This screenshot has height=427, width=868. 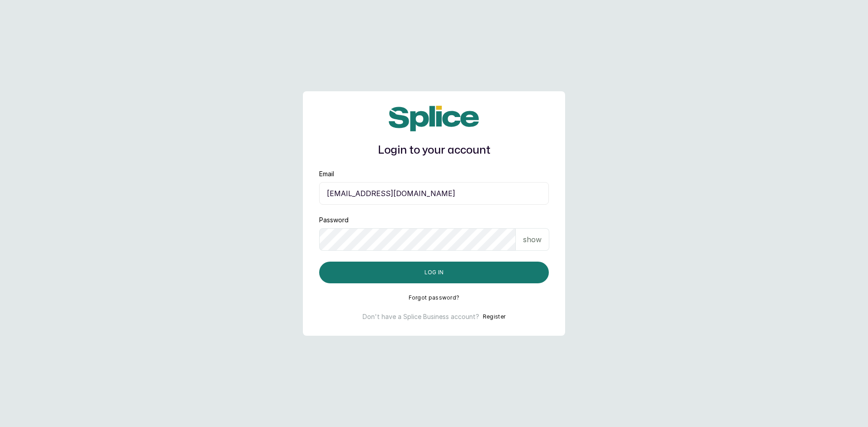 I want to click on p: show, so click(x=532, y=239).